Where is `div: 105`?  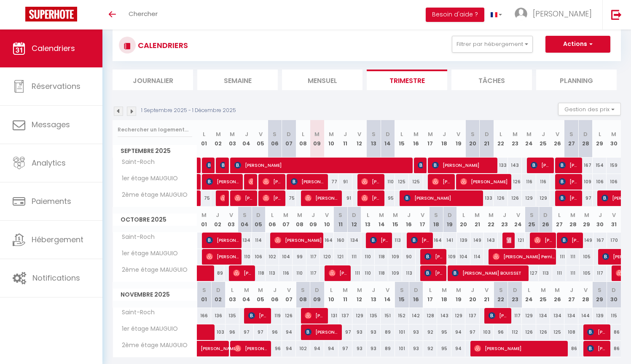
div: 105 is located at coordinates (587, 273).